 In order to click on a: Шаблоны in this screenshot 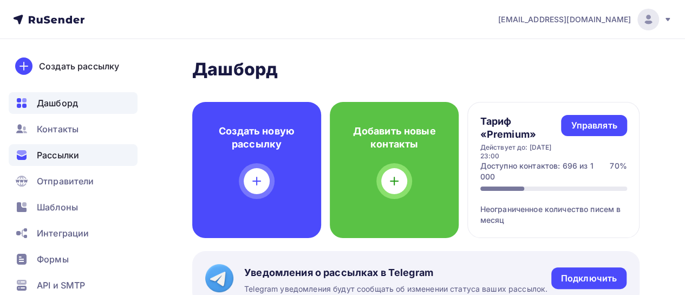, I will do `click(73, 207)`.